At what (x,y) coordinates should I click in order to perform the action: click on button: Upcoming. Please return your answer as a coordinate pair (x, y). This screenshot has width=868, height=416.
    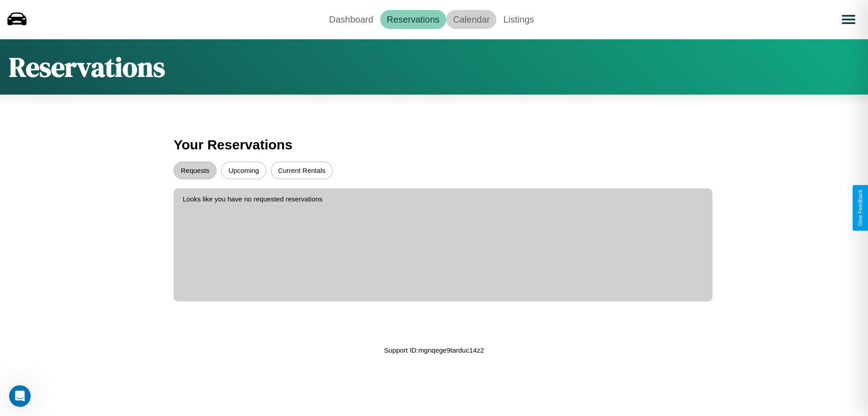
    Looking at the image, I should click on (244, 170).